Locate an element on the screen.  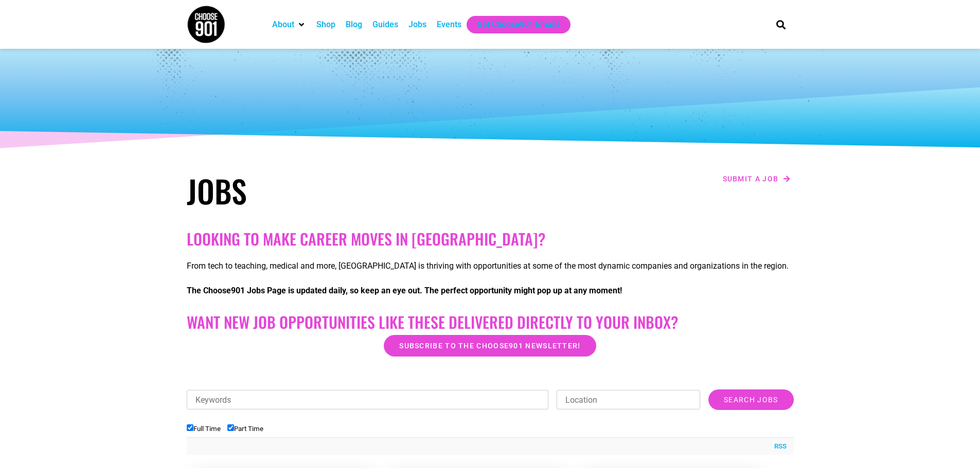
a: Get Choose901 Emails is located at coordinates (518, 25).